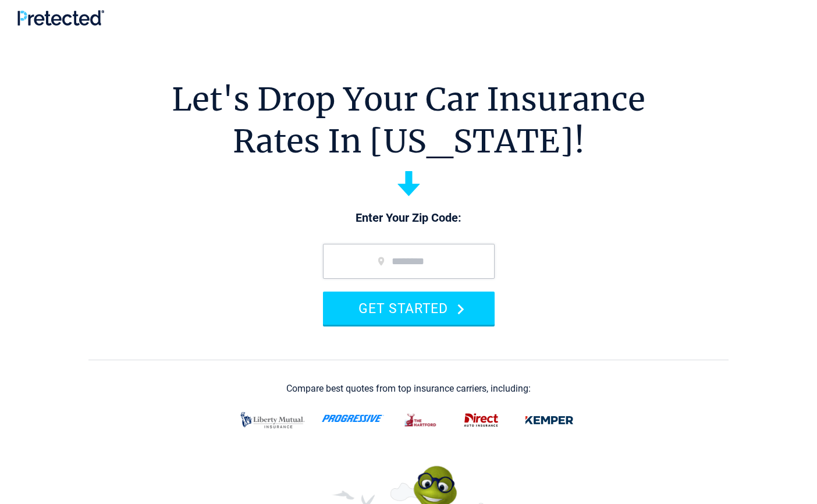 Image resolution: width=817 pixels, height=504 pixels. What do you see at coordinates (352, 418) in the screenshot?
I see `img: progressive` at bounding box center [352, 418].